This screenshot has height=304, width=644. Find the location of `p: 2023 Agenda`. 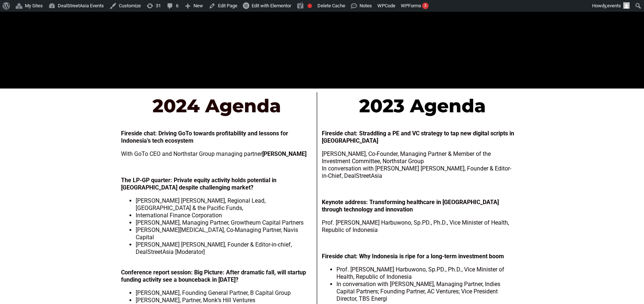

p: 2023 Agenda is located at coordinates (422, 106).